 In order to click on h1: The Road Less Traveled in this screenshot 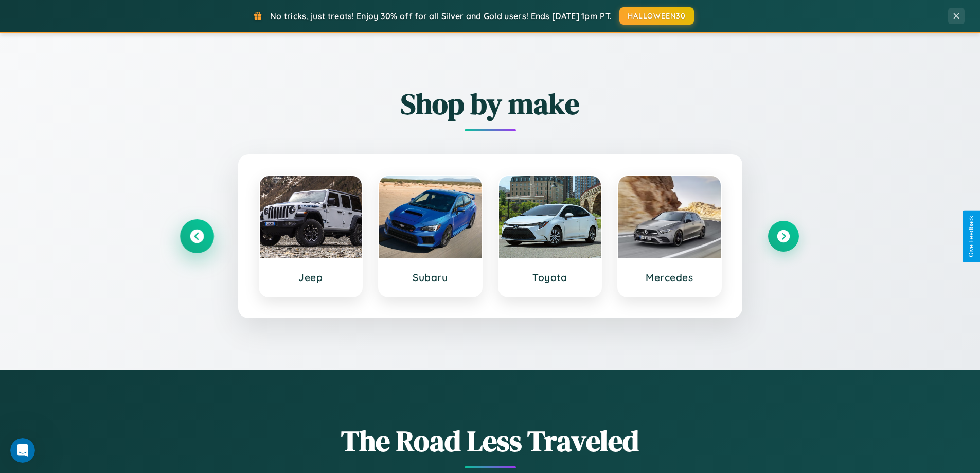, I will do `click(490, 441)`.